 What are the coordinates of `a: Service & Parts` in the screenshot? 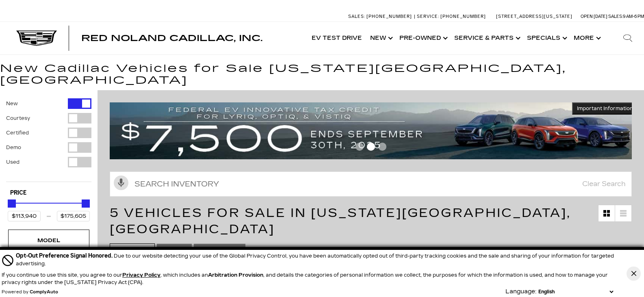 It's located at (486, 39).